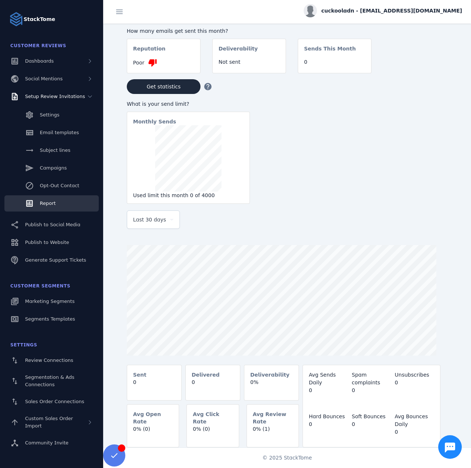 This screenshot has width=471, height=468. I want to click on span: Get statistics, so click(163, 87).